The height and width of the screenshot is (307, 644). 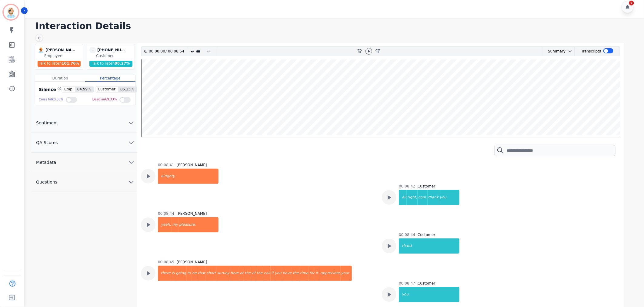 What do you see at coordinates (174, 273) in the screenshot?
I see `div: is` at bounding box center [174, 273].